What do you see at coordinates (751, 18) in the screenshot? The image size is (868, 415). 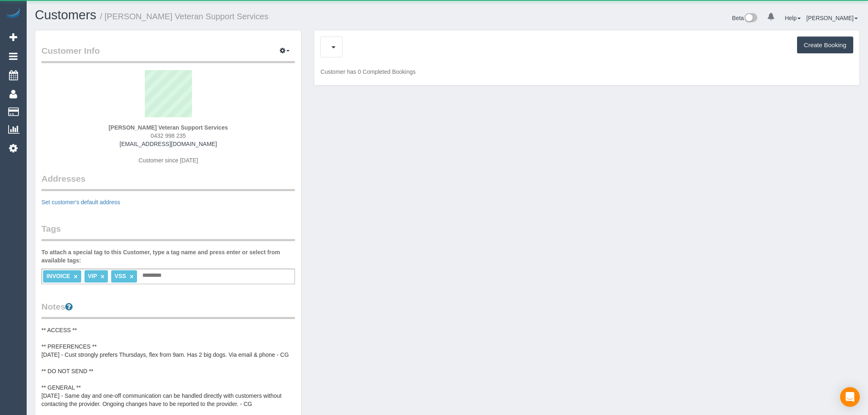 I see `img: New interface` at bounding box center [751, 18].